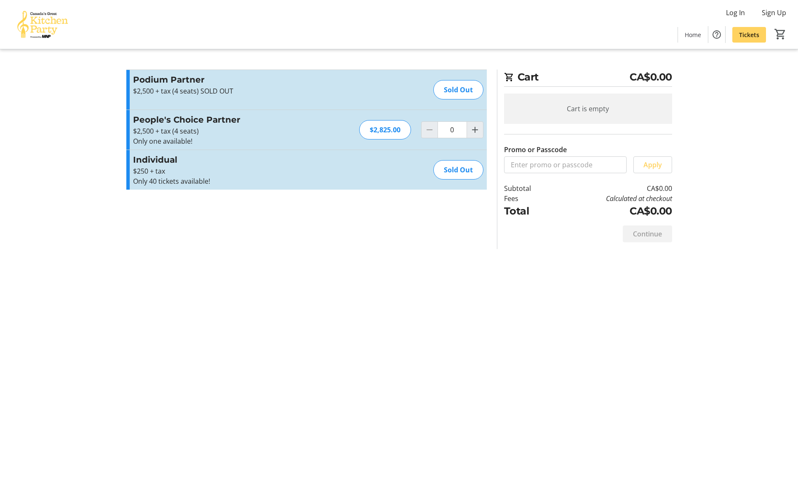  Describe the element at coordinates (693, 35) in the screenshot. I see `a: Home` at that location.